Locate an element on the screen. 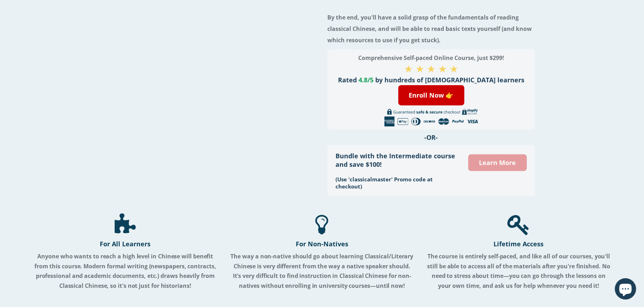 Image resolution: width=644 pixels, height=307 pixels. inbox-online-store-chat: Shopify online store chat is located at coordinates (625, 290).